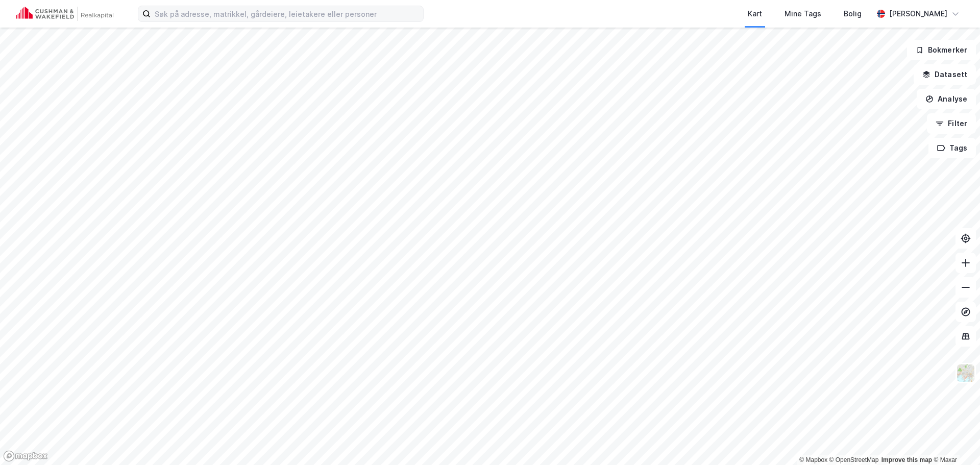 Image resolution: width=980 pixels, height=465 pixels. Describe the element at coordinates (803, 14) in the screenshot. I see `div: Mine Tags` at that location.